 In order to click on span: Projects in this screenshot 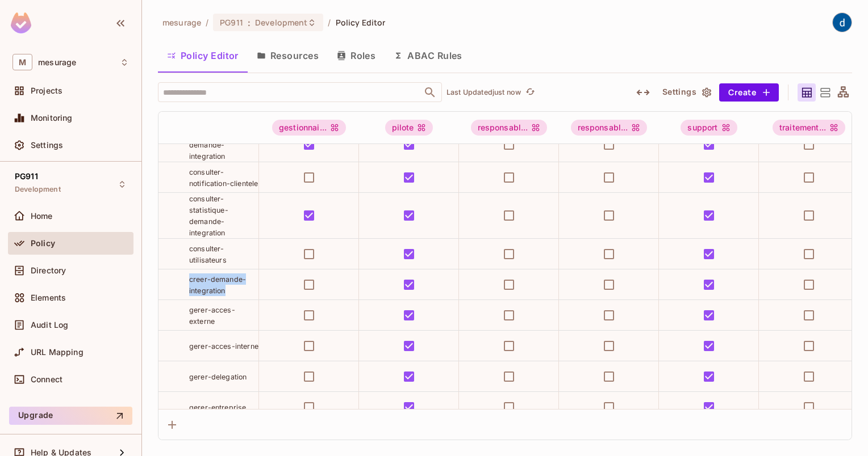, I will do `click(47, 91)`.